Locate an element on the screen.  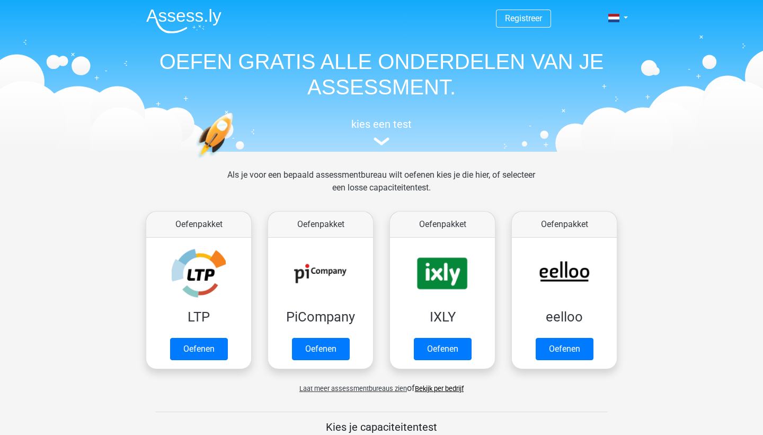
div: of is located at coordinates (382, 384).